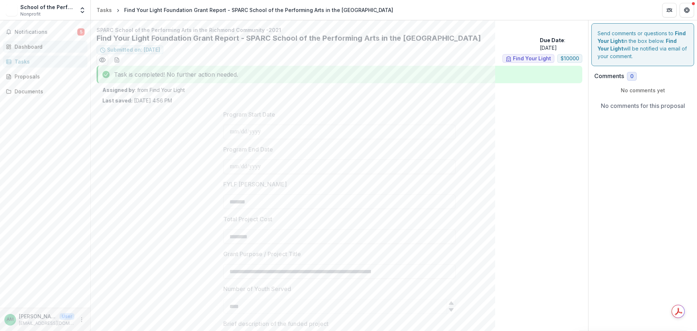 This screenshot has height=331, width=697. Describe the element at coordinates (248, 149) in the screenshot. I see `p: Program End Date` at that location.